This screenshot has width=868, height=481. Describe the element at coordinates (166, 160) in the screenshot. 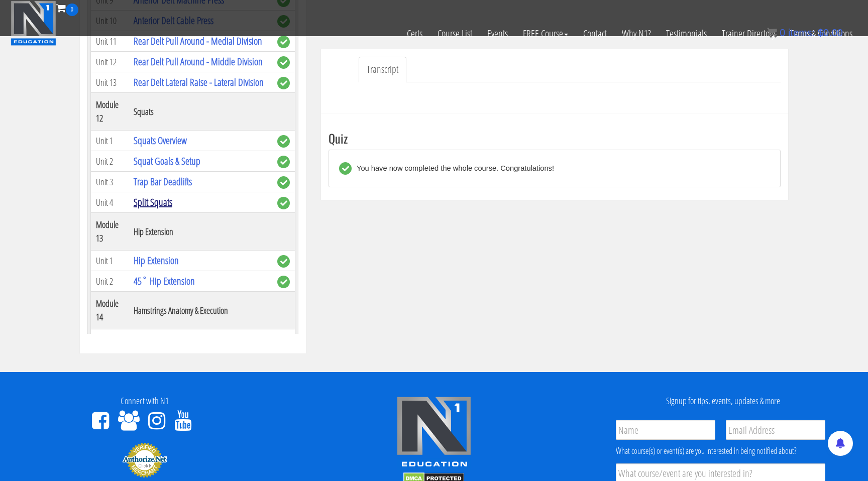

I see `a: Squat Goals & Setup` at that location.